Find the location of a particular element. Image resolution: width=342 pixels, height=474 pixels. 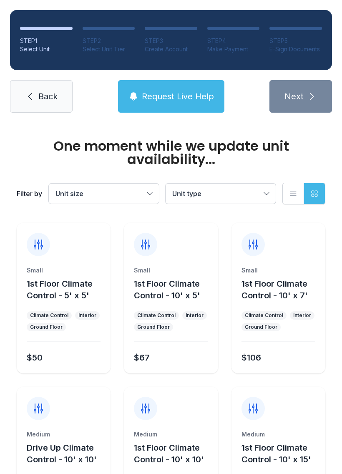

div: Filter by is located at coordinates (29, 194).